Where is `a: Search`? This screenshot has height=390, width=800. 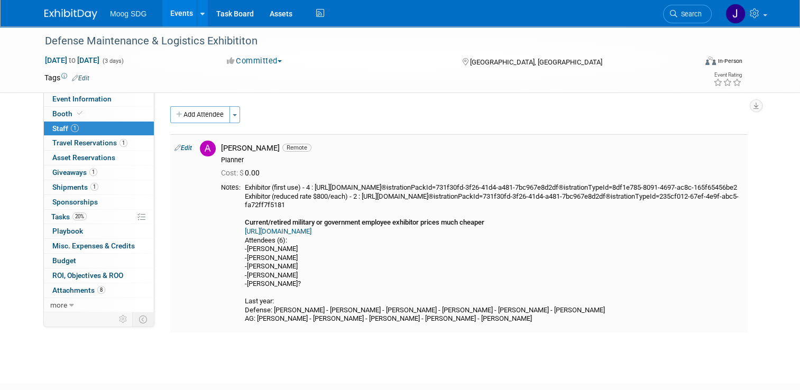 a: Search is located at coordinates (687, 14).